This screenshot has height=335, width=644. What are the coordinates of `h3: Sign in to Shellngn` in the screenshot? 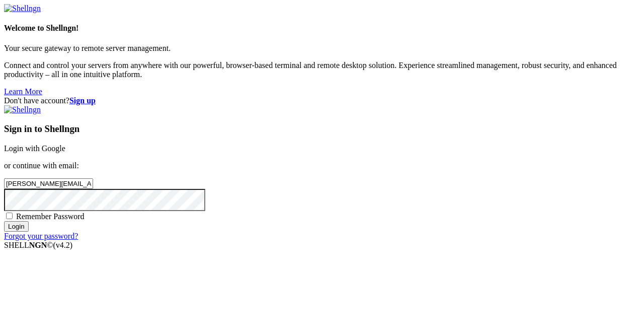 It's located at (322, 129).